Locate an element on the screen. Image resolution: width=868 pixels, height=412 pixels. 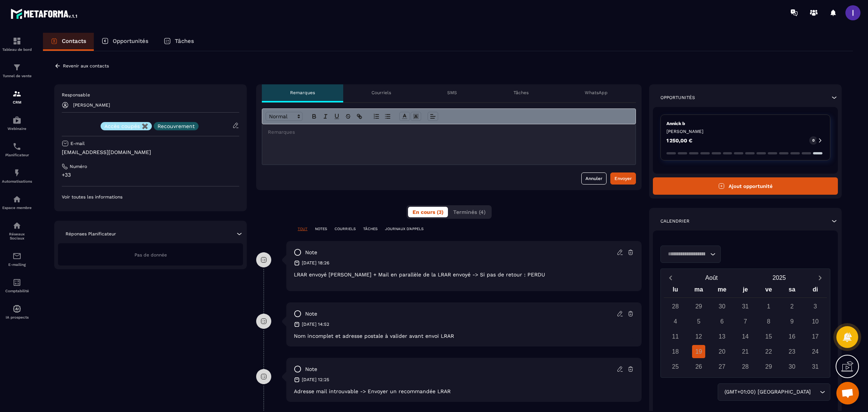
a: social-networksocial-networkRéseaux Sociaux is located at coordinates (17, 230).